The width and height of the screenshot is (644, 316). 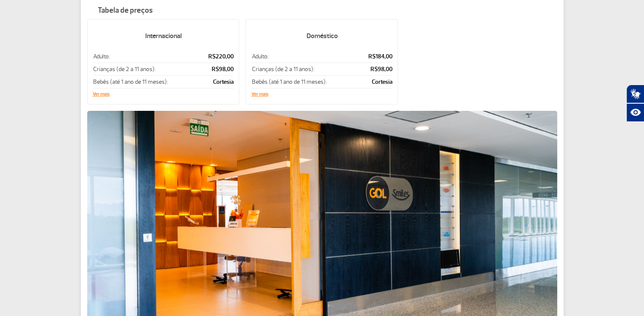 I want to click on h4: Tabela de preços, so click(x=323, y=10).